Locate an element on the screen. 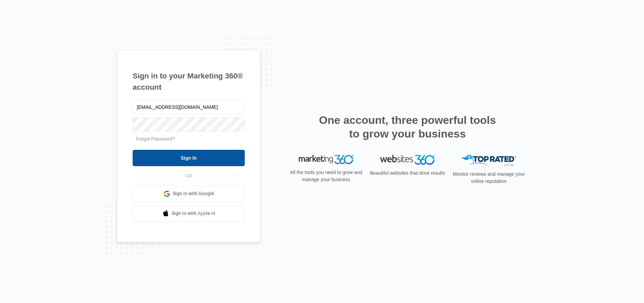  h1: Sign in to your Marketing 360® account is located at coordinates (189, 82).